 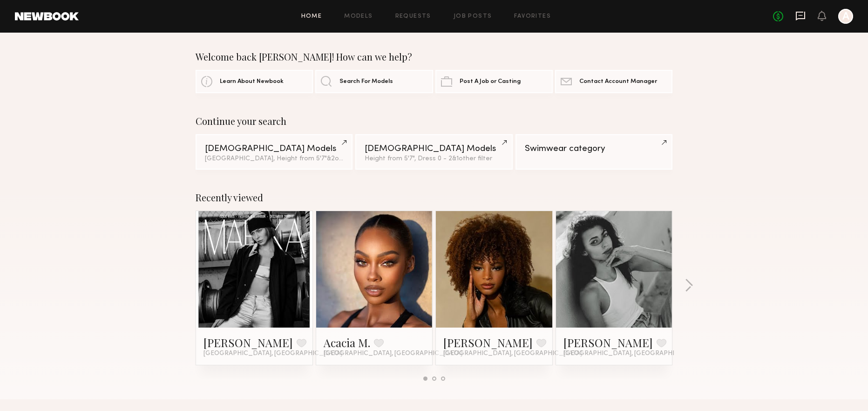 I want to click on a: Contact Account Manager, so click(x=614, y=81).